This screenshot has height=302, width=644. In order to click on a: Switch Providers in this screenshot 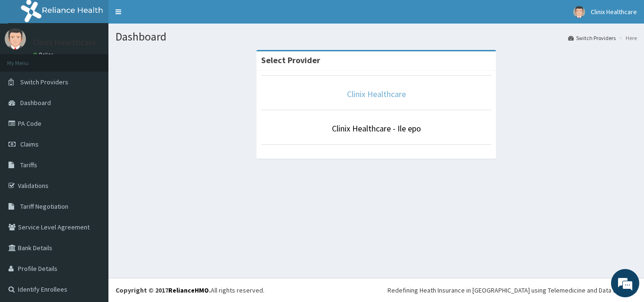, I will do `click(592, 37)`.